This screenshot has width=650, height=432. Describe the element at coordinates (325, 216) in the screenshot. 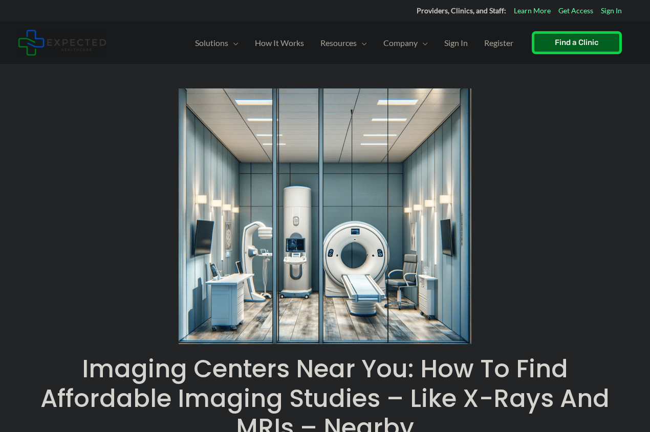

I see `img: a photo-realistic image that represents a modern medical imaging center with various rooms labele...` at that location.